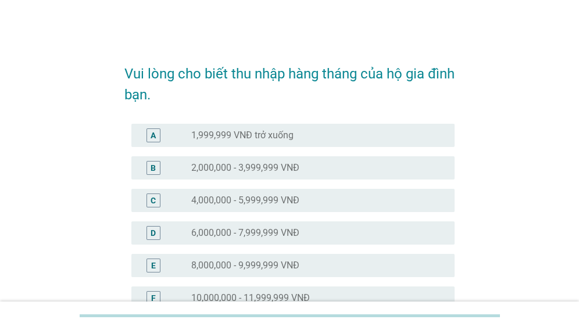  I want to click on div: E, so click(153, 265).